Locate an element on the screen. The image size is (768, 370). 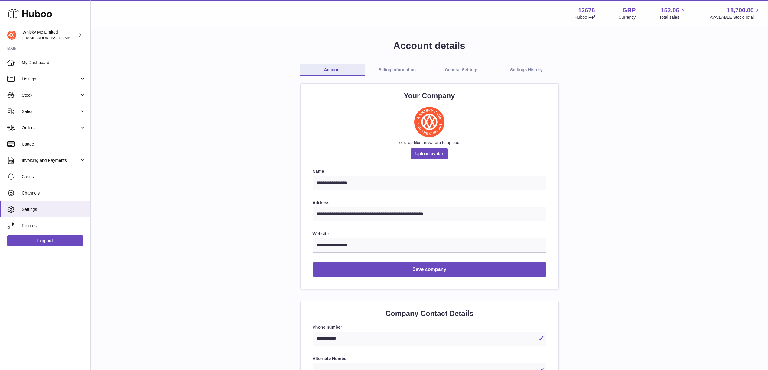
span: Total sales is located at coordinates (672, 17).